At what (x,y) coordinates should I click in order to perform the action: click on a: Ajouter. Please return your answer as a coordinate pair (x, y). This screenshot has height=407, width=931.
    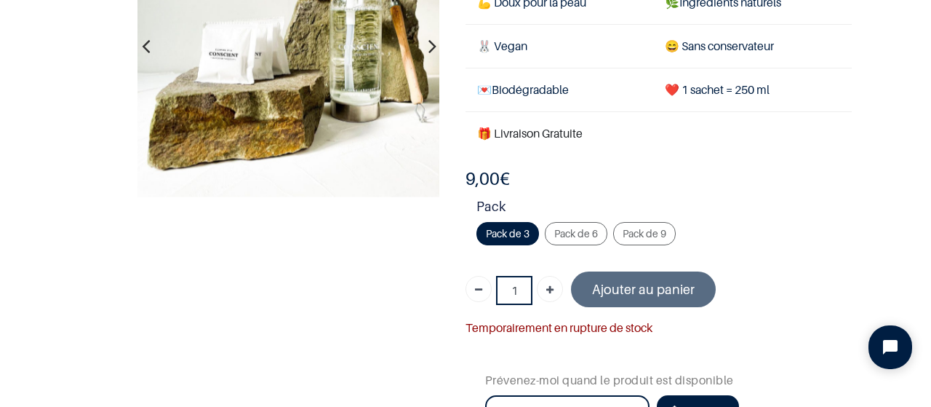
    Looking at the image, I should click on (550, 289).